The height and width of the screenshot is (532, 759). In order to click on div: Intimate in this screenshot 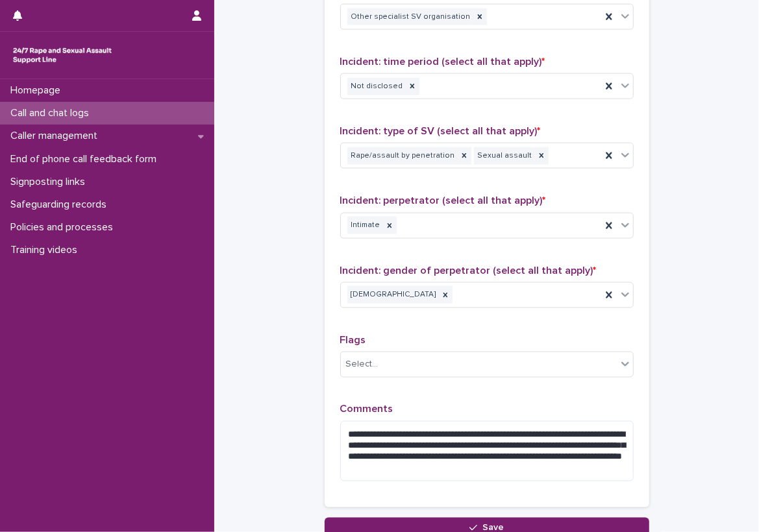, I will do `click(365, 225)`.